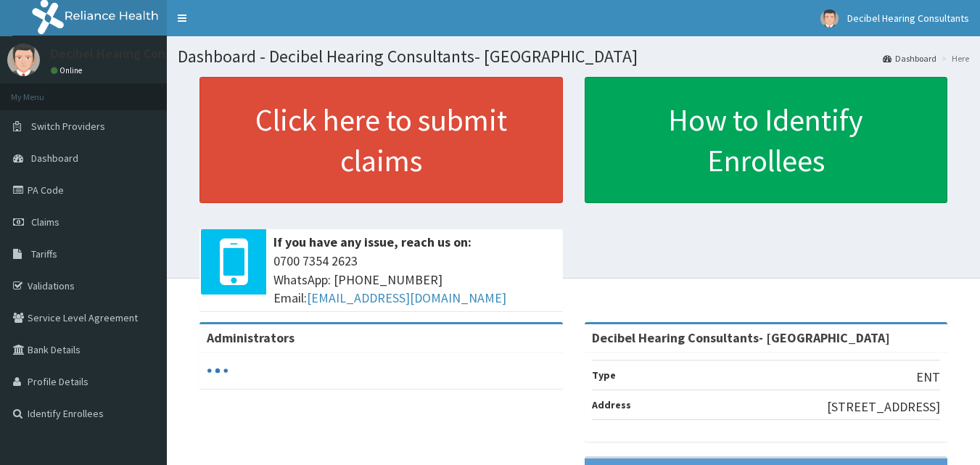  I want to click on a: Dashboard, so click(909, 58).